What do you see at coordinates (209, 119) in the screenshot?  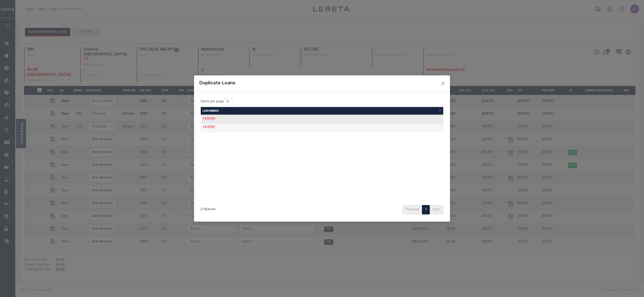 I see `a: 1409430` at bounding box center [209, 119].